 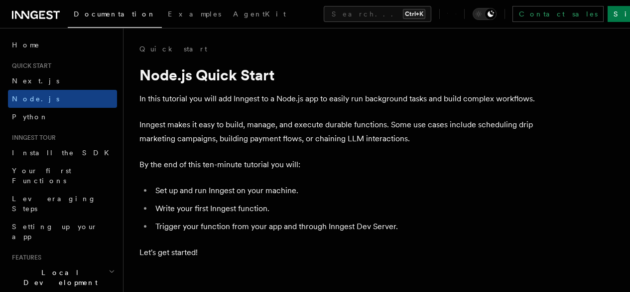 I want to click on li: Trigger your function from your app and through Inngest Dev Server., so click(x=345, y=226).